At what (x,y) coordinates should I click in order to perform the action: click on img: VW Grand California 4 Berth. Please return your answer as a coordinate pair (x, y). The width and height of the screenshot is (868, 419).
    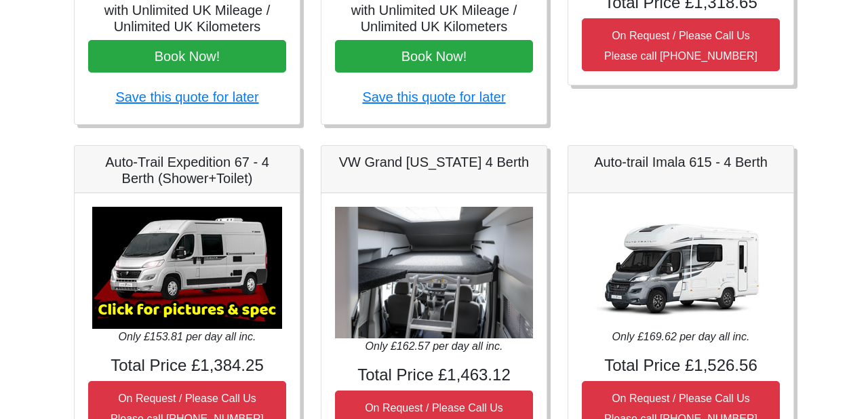
    Looking at the image, I should click on (434, 273).